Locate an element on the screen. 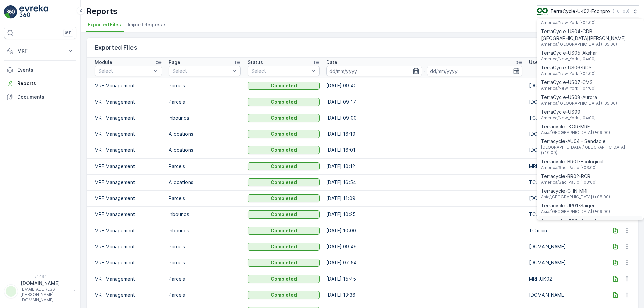 This screenshot has height=308, width=644. span: Import Requests is located at coordinates (147, 25).